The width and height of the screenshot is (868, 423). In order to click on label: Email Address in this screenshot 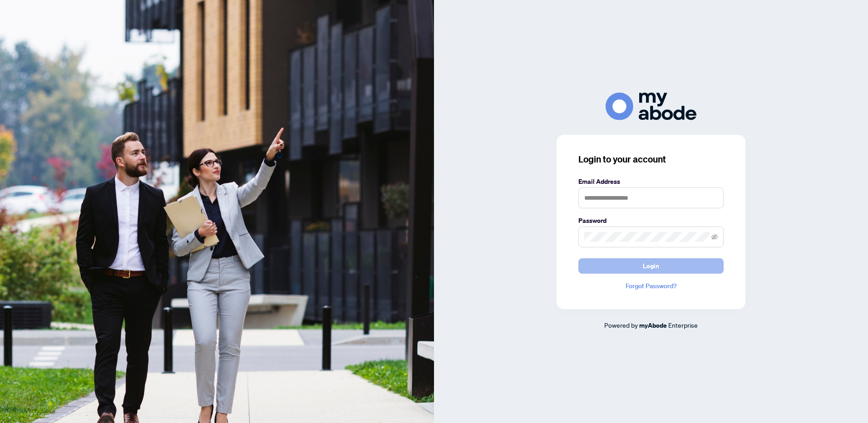, I will do `click(651, 181)`.